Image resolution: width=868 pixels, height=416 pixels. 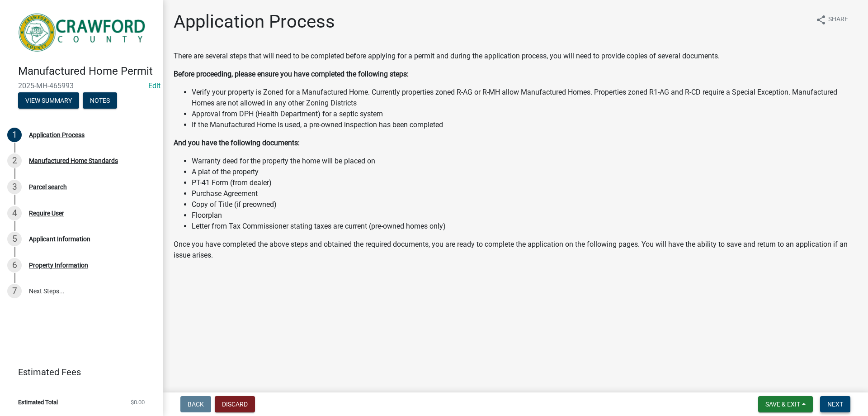 I want to click on div: Application Process, so click(x=57, y=135).